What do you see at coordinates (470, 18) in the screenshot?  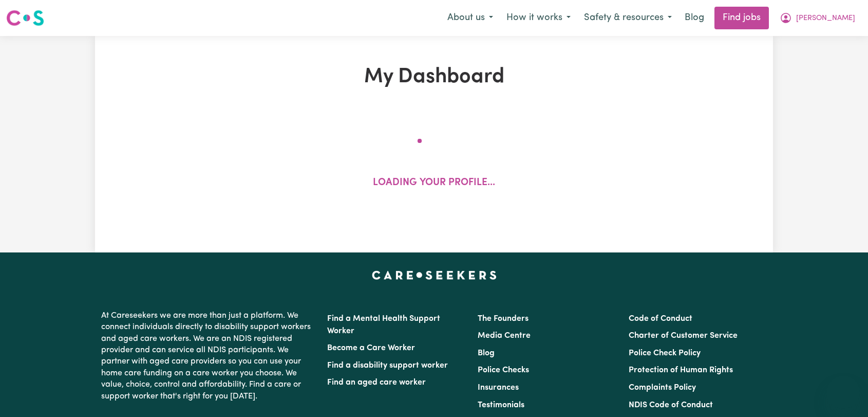 I see `button: About us` at bounding box center [470, 18].